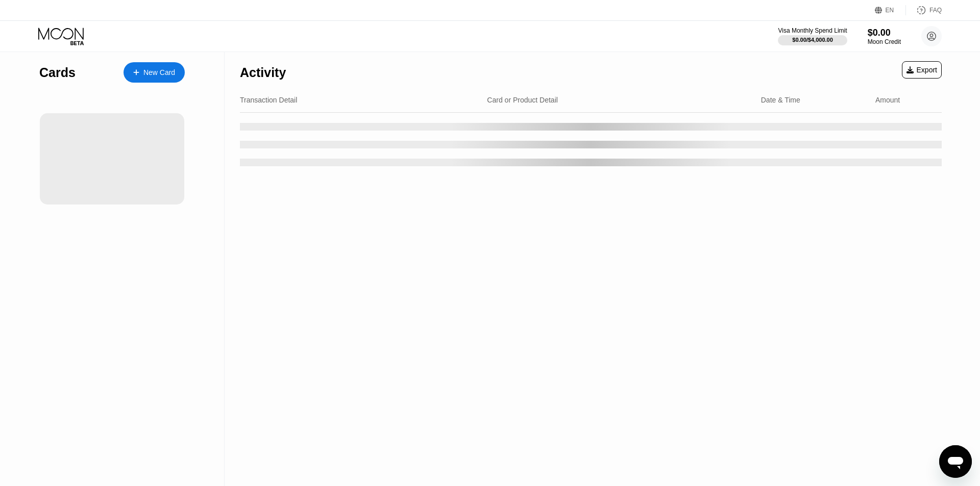  Describe the element at coordinates (812, 36) in the screenshot. I see `div: Visa Monthly Spend Limit$0.00/$4,000.00` at that location.